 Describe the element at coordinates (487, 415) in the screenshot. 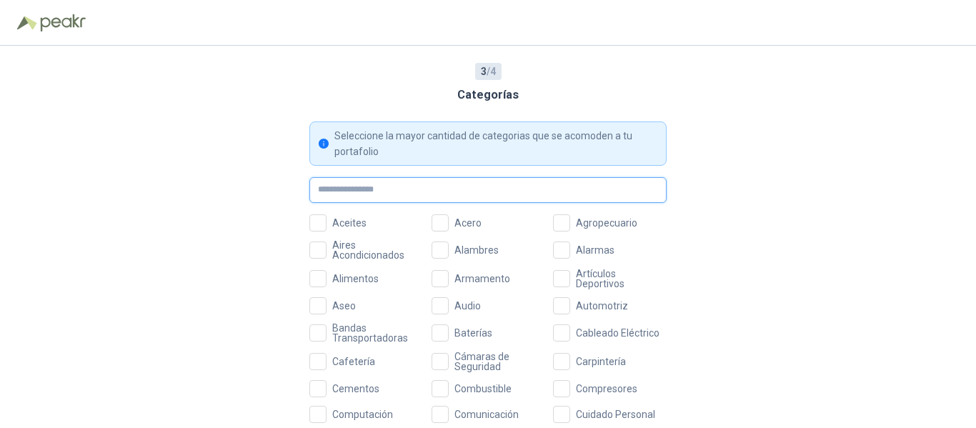

I see `span: Comunicación` at that location.